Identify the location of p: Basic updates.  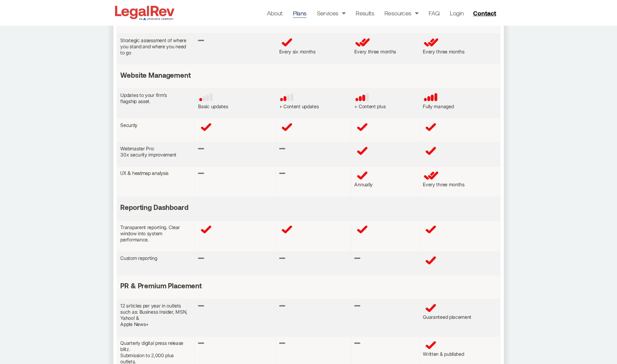
(235, 101).